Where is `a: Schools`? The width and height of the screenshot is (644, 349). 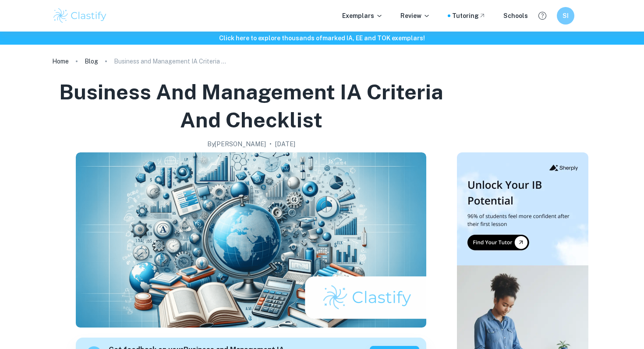
a: Schools is located at coordinates (516, 16).